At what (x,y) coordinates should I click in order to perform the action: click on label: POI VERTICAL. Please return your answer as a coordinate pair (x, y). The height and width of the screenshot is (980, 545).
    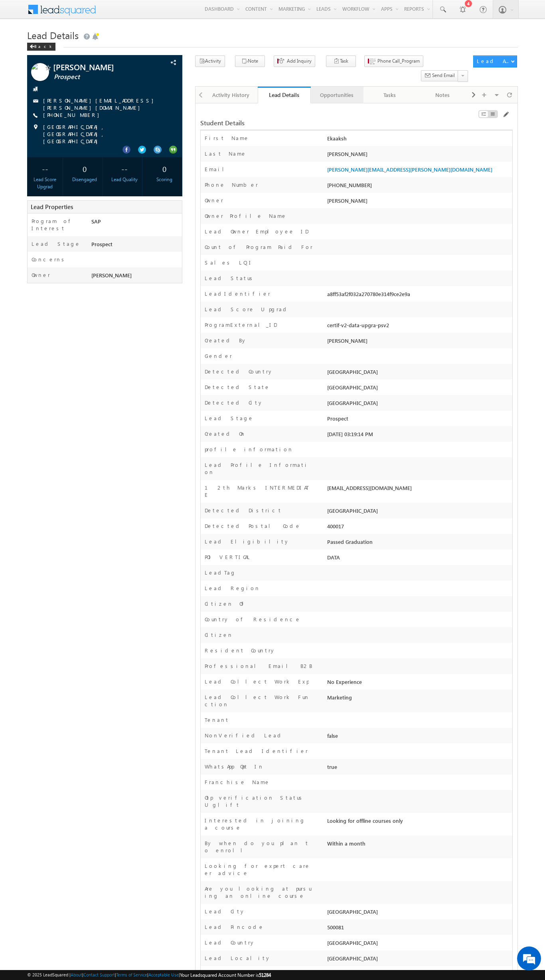
    Looking at the image, I should click on (228, 557).